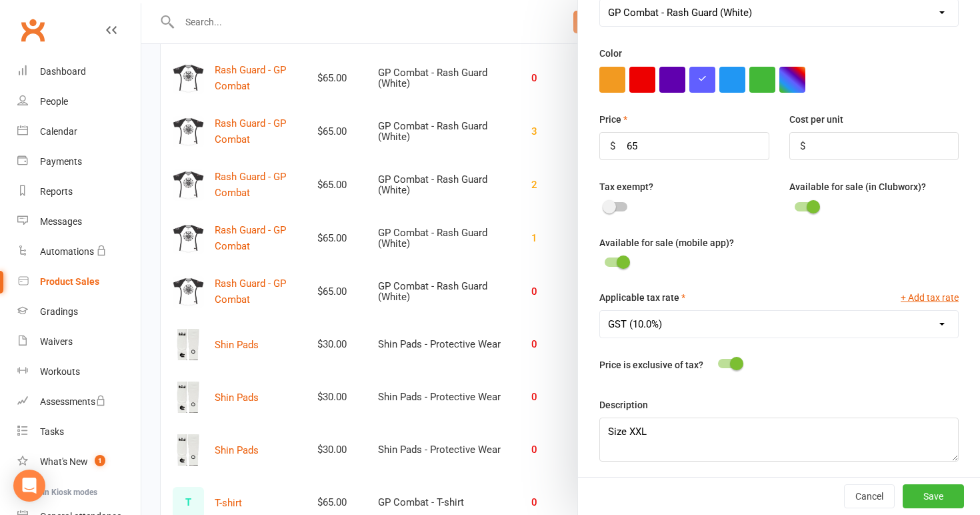 The width and height of the screenshot is (980, 515). I want to click on a: Payments, so click(79, 161).